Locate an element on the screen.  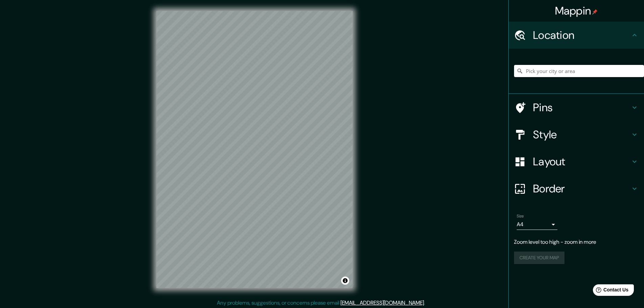
button: Toggle attribution is located at coordinates (345, 281).